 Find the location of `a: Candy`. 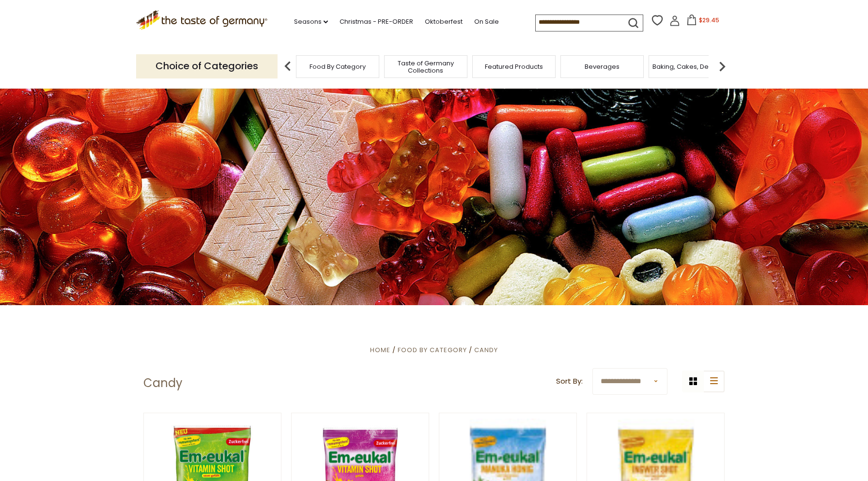

a: Candy is located at coordinates (486, 350).